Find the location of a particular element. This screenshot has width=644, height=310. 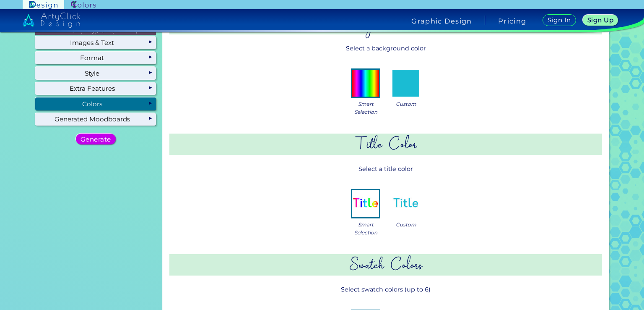

h4: Pricing is located at coordinates (512, 21).